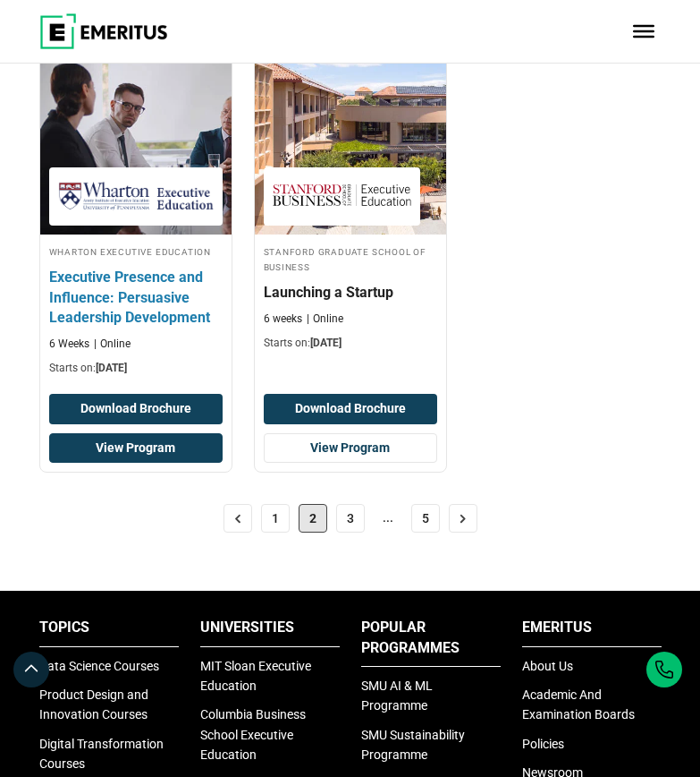  What do you see at coordinates (94, 704) in the screenshot?
I see `a: Product Design and Innovation Courses` at bounding box center [94, 704].